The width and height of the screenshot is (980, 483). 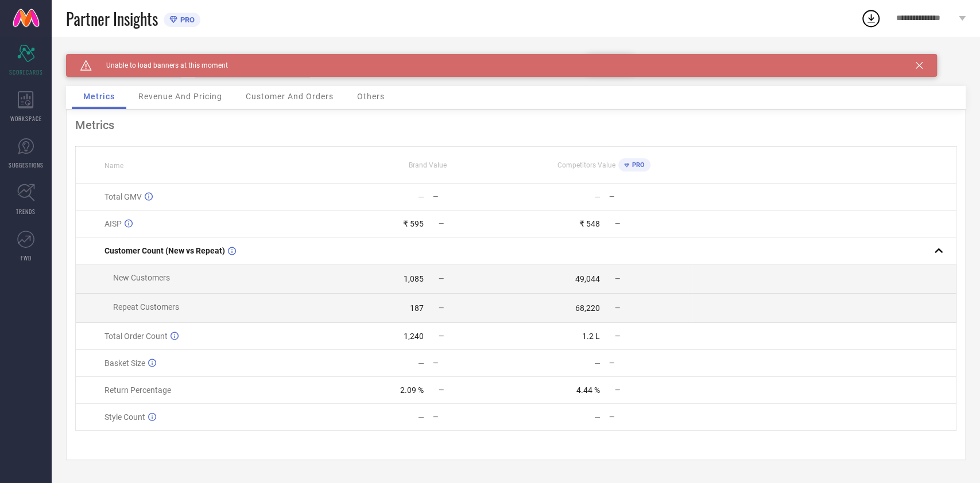 I want to click on div: 49,044, so click(x=587, y=279).